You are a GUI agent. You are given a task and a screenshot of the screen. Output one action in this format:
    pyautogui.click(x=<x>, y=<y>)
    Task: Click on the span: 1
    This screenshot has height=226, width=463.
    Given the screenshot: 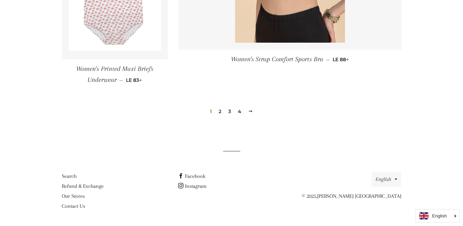 What is the action you would take?
    pyautogui.click(x=211, y=111)
    